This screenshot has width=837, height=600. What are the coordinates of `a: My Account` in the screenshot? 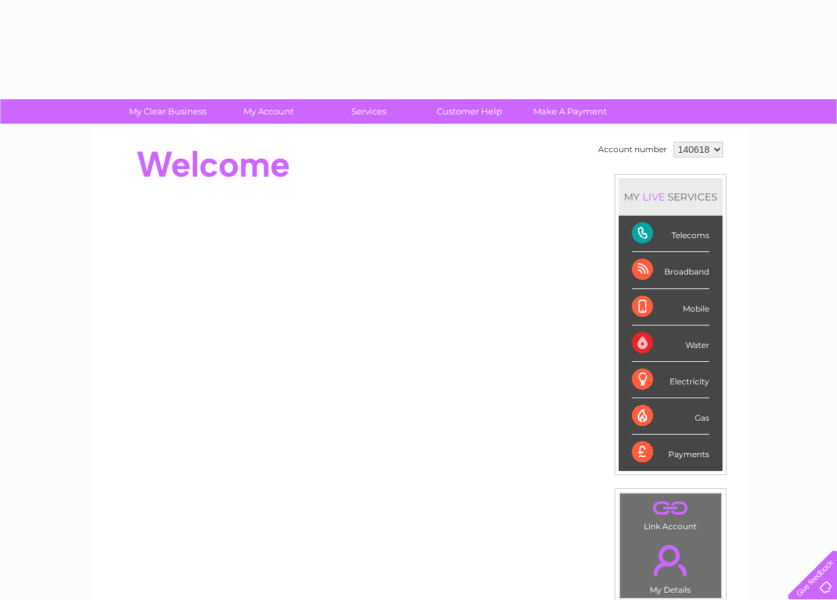 It's located at (268, 111).